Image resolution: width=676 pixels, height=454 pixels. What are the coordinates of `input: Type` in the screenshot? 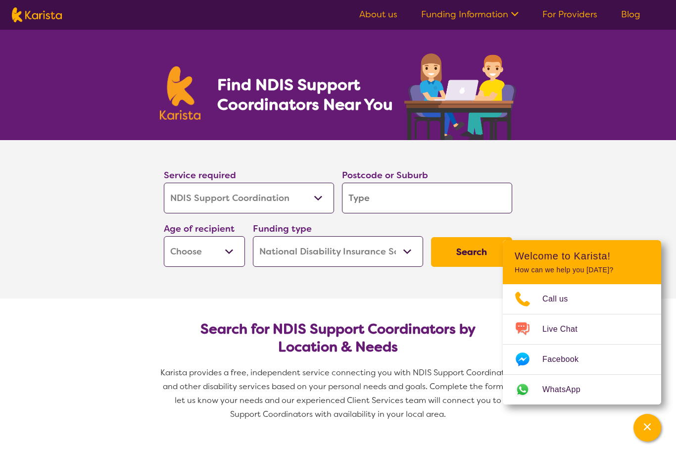 It's located at (427, 198).